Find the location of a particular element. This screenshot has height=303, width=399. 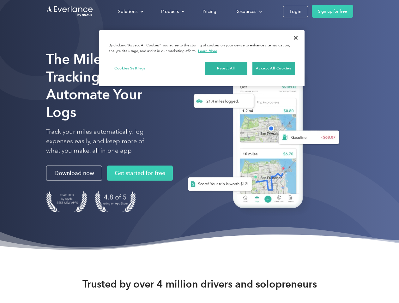

button: Cookies Settings is located at coordinates (130, 68).